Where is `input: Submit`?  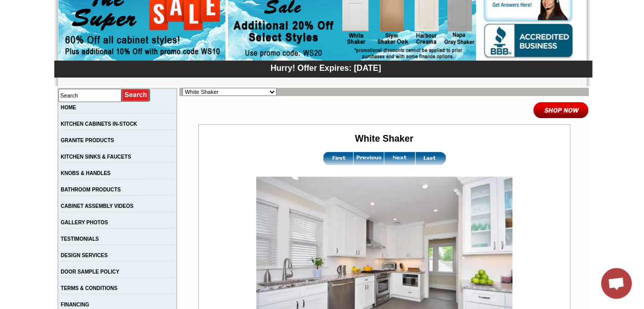
input: Submit is located at coordinates (136, 95).